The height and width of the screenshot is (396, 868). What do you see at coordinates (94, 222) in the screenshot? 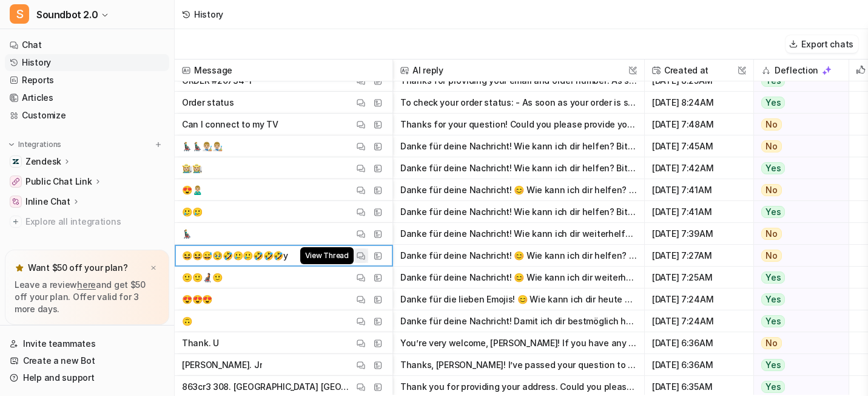
I see `span: Explore all integrations` at bounding box center [94, 222].